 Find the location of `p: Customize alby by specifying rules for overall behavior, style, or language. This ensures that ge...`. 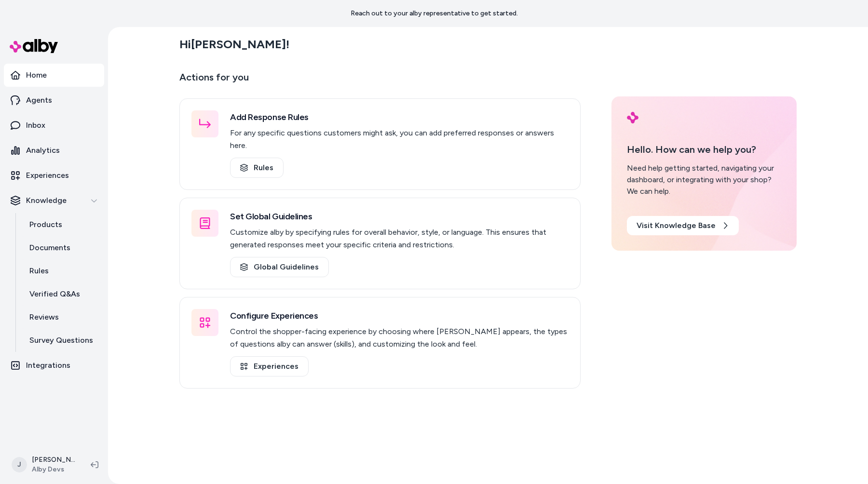

p: Customize alby by specifying rules for overall behavior, style, or language. This ensures that ge... is located at coordinates (399, 239).